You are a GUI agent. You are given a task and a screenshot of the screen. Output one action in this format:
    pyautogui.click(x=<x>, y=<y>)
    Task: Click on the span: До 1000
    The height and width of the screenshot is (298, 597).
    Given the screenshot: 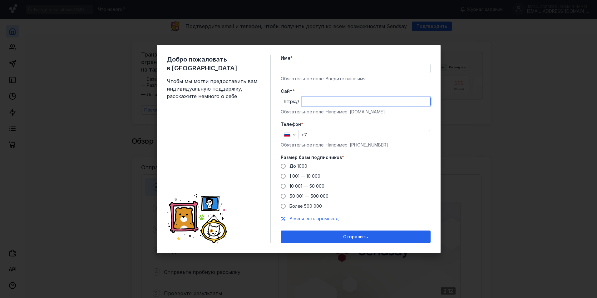 What is the action you would take?
    pyautogui.click(x=298, y=166)
    